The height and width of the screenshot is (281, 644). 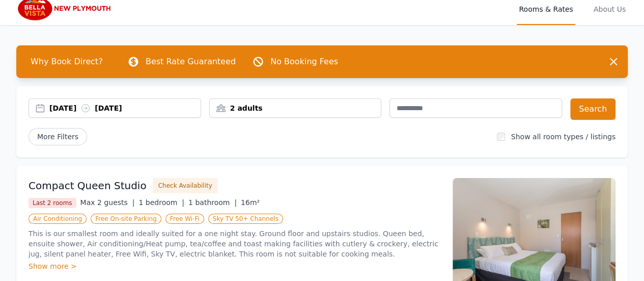 I want to click on span: Free On-site Parking, so click(x=126, y=219).